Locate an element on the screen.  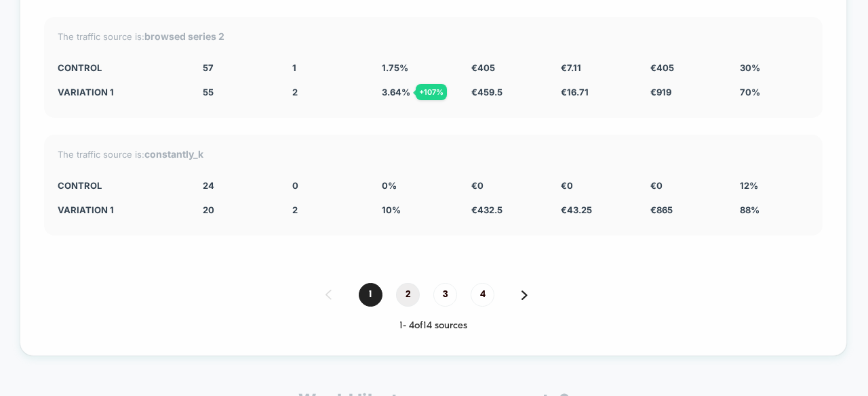
div: 12% is located at coordinates (775, 186).